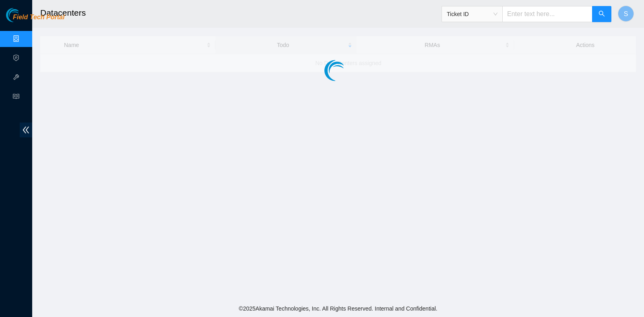  Describe the element at coordinates (602, 14) in the screenshot. I see `button: search` at that location.